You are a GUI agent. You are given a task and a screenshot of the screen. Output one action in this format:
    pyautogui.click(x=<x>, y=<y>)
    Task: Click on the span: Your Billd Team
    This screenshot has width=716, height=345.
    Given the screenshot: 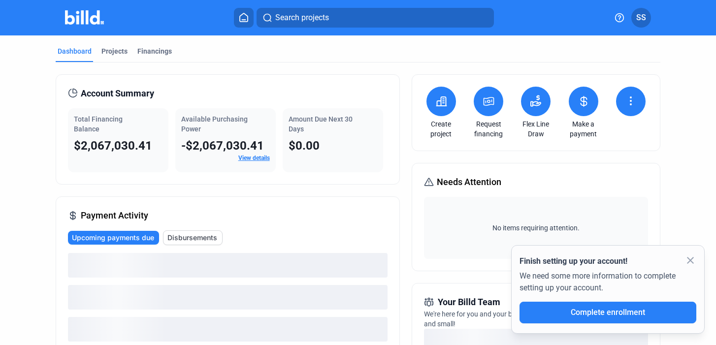 What is the action you would take?
    pyautogui.click(x=469, y=302)
    